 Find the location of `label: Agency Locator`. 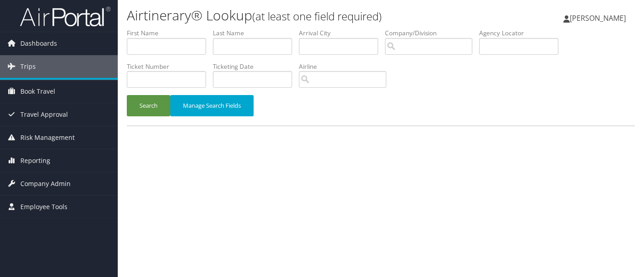

label: Agency Locator is located at coordinates (522, 33).